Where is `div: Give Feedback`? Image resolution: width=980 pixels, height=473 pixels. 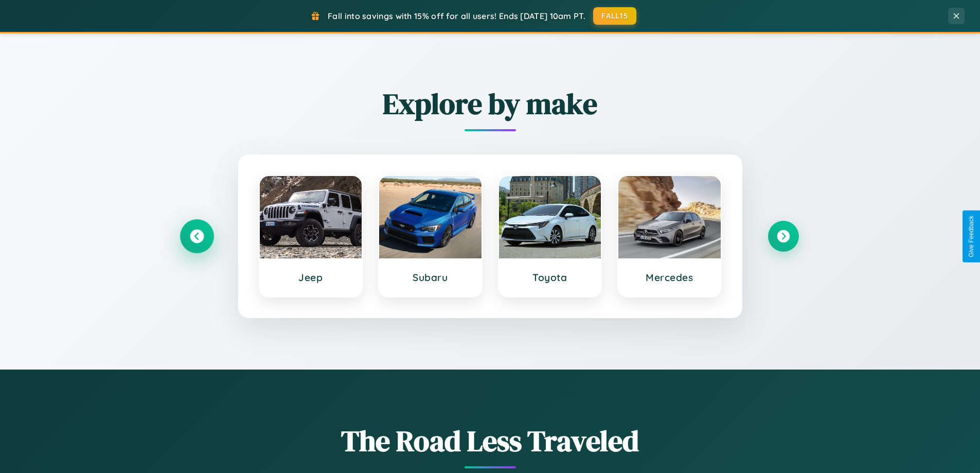 div: Give Feedback is located at coordinates (971, 236).